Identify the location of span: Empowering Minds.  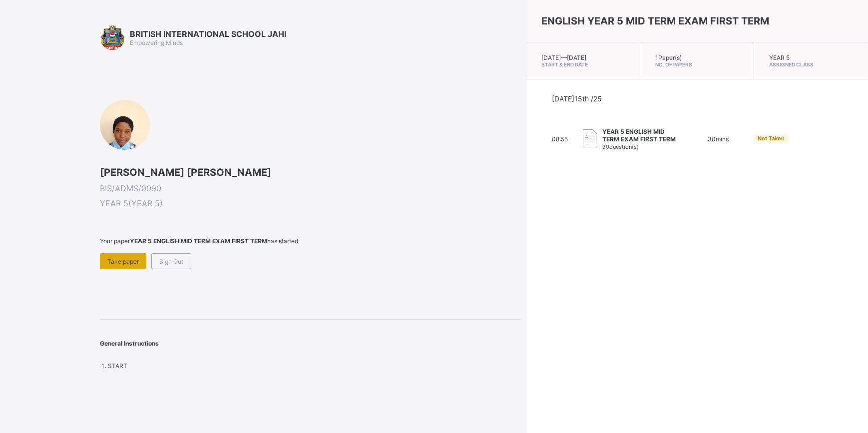
(156, 43).